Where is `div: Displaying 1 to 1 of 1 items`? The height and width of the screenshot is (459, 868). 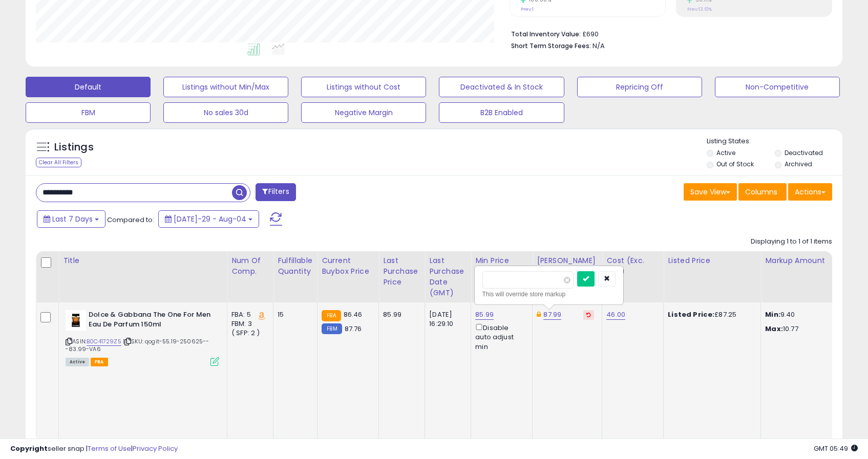
div: Displaying 1 to 1 of 1 items is located at coordinates (791, 242).